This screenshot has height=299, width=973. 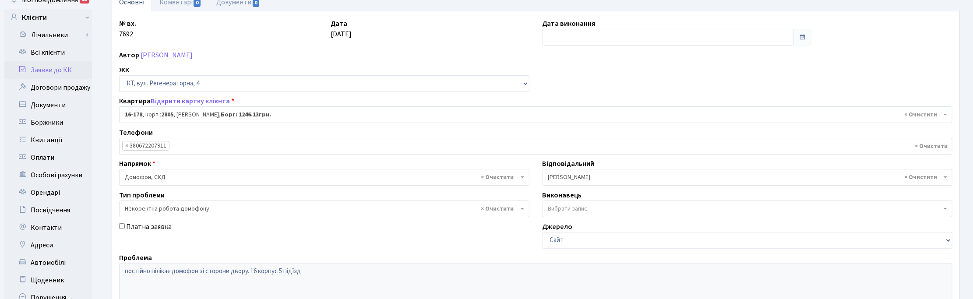 What do you see at coordinates (135, 258) in the screenshot?
I see `label: Проблема` at bounding box center [135, 258].